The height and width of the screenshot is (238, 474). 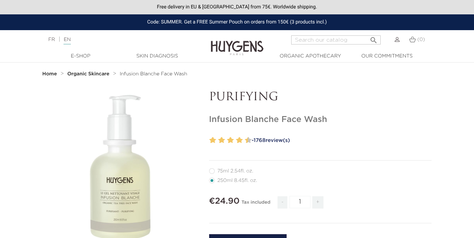 What do you see at coordinates (153, 74) in the screenshot?
I see `span: Infusion Blanche Face Wash` at bounding box center [153, 74].